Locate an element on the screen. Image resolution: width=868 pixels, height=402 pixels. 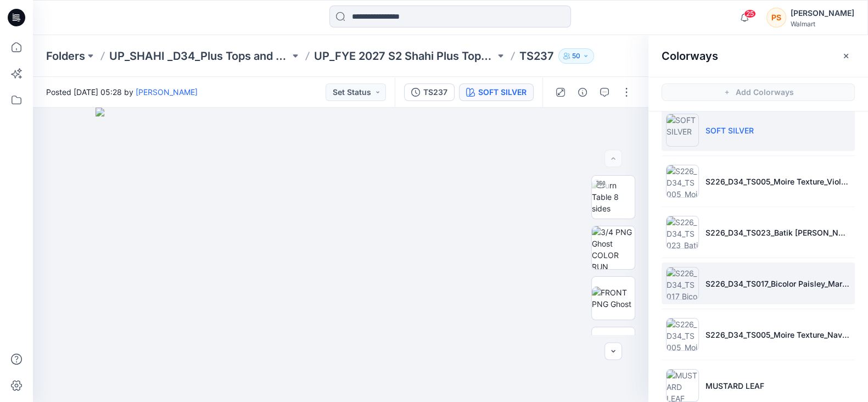
h2: Colorways is located at coordinates (690, 56).